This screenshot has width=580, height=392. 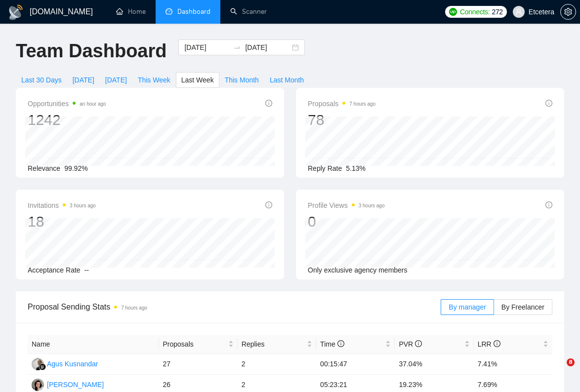 I want to click on th: Name, so click(x=93, y=344).